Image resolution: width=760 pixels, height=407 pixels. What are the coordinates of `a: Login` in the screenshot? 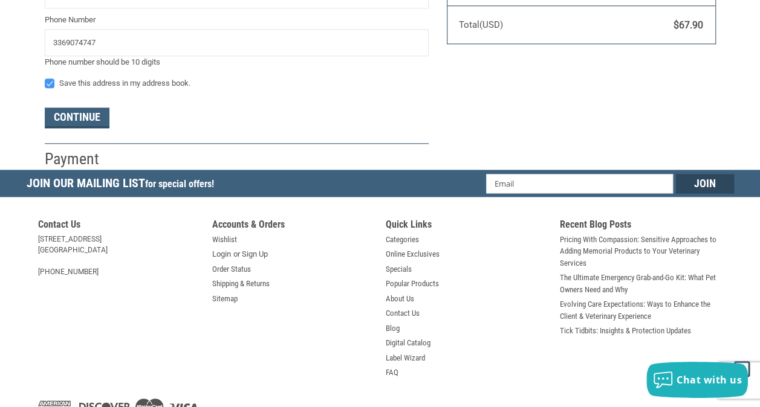 It's located at (221, 254).